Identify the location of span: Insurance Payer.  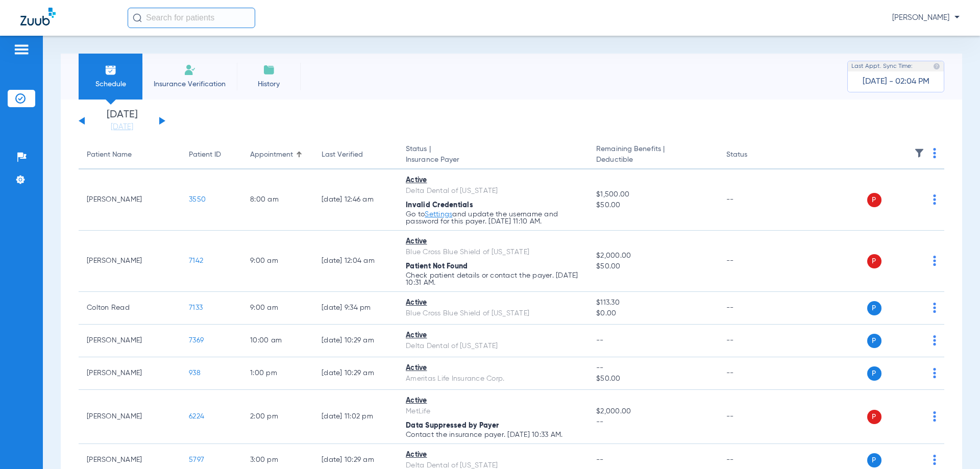
(493, 160).